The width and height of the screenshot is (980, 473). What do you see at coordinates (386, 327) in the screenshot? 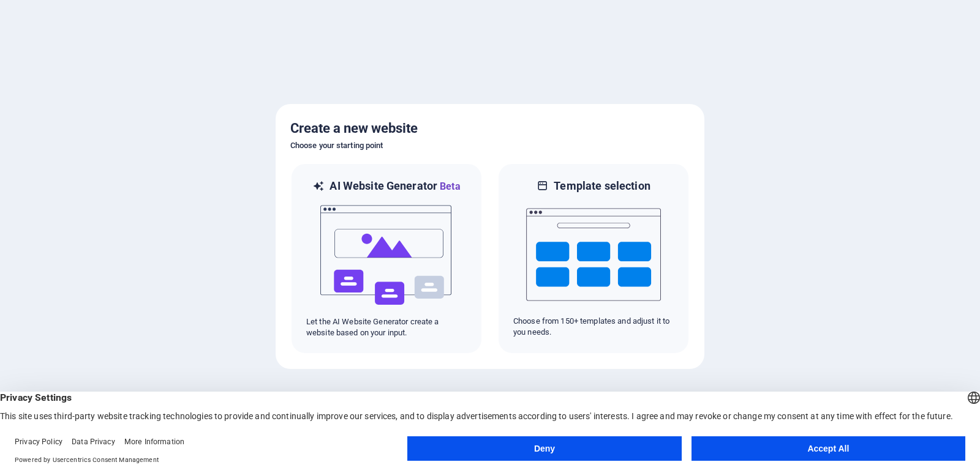
I see `p: Let the AI Website Generator create a website based on your input.` at bounding box center [386, 327].